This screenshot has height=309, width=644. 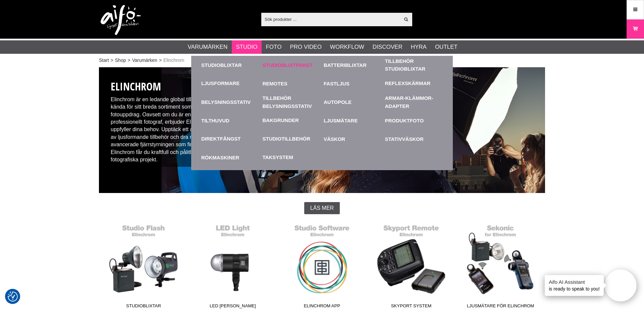 What do you see at coordinates (291, 84) in the screenshot?
I see `a: Remotes` at bounding box center [291, 84].